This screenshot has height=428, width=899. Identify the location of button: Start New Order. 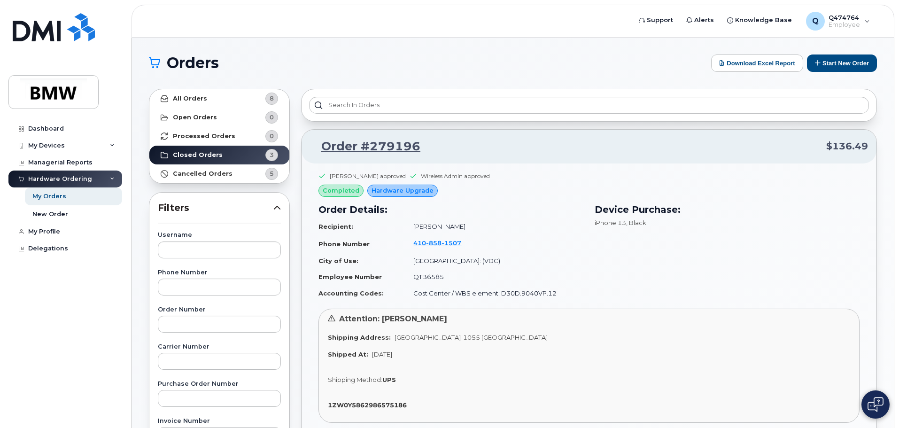
(842, 63).